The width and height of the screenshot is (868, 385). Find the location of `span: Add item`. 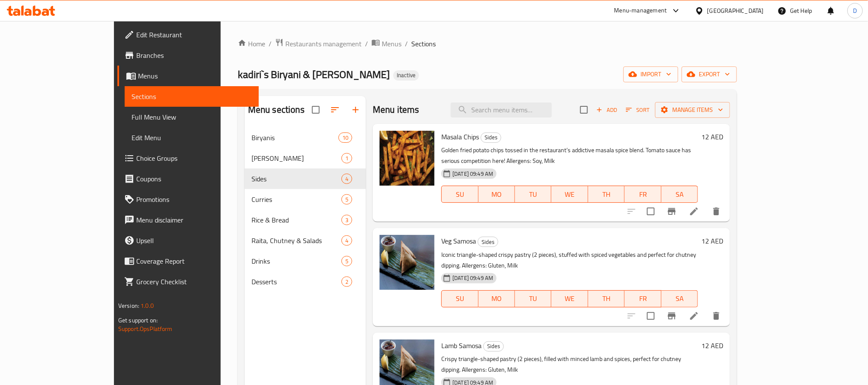

span: Add item is located at coordinates (607, 109).